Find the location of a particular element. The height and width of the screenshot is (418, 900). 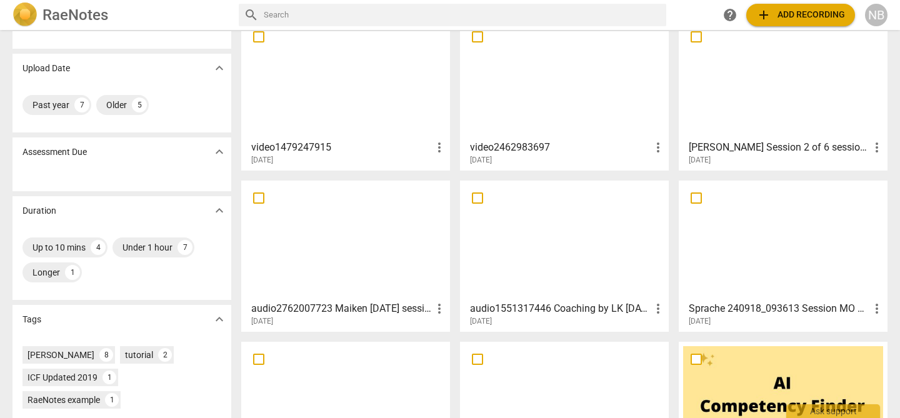

p: Upload Date is located at coordinates (46, 68).